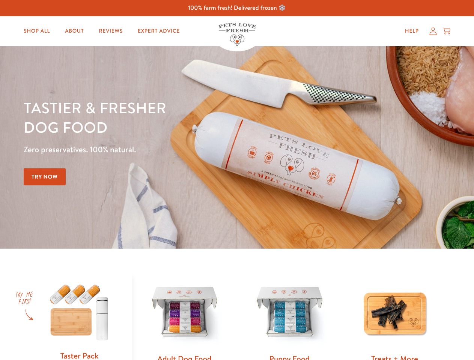  I want to click on a: Shop All, so click(37, 31).